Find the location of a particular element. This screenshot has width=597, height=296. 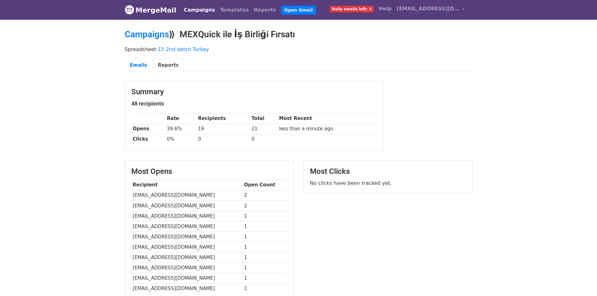

h3: Most Opens is located at coordinates (209, 171).